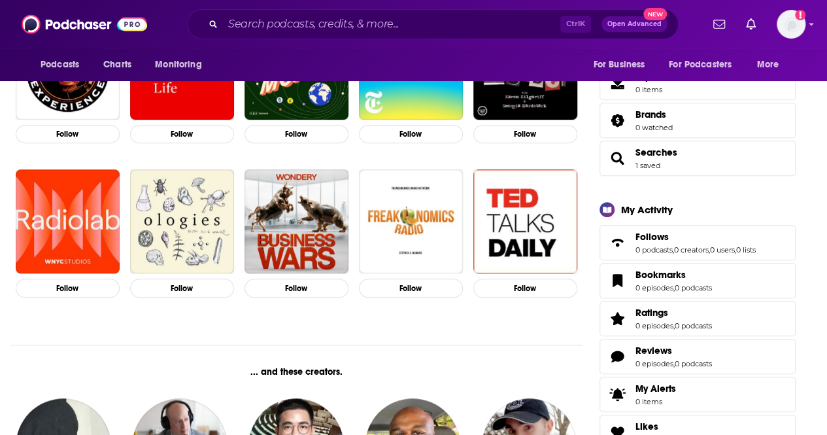  What do you see at coordinates (67, 221) in the screenshot?
I see `a: Radiolab` at bounding box center [67, 221].